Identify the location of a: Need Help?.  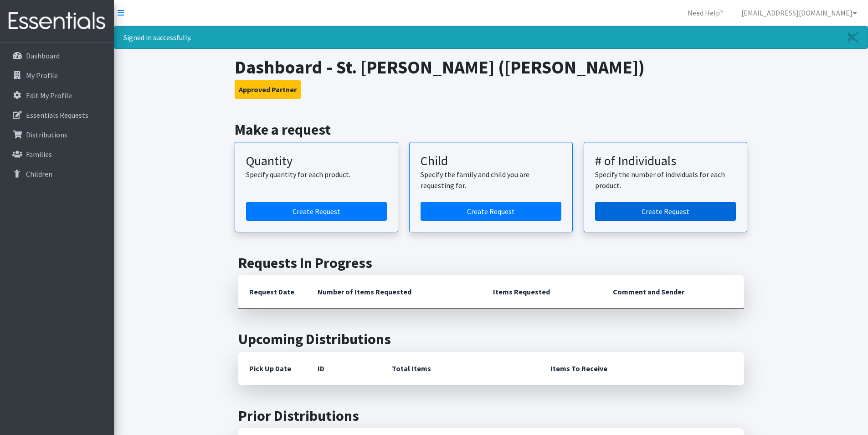
(705, 12).